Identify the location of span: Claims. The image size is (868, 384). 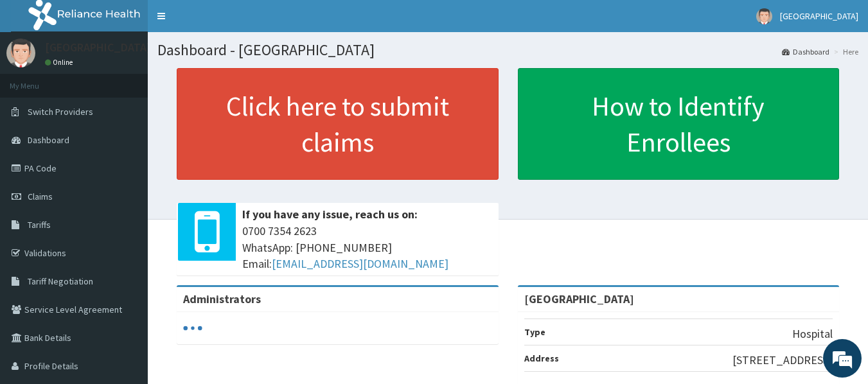
(39, 196).